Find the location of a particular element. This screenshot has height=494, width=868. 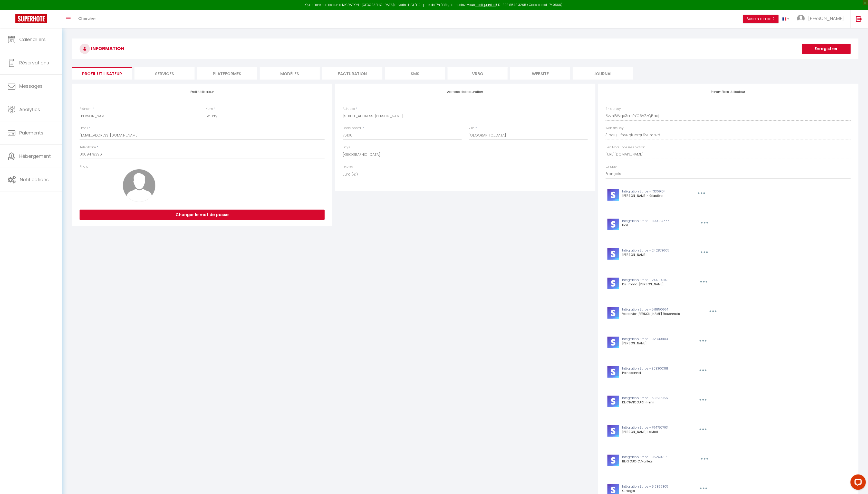

li: Plateformes is located at coordinates (227, 73).